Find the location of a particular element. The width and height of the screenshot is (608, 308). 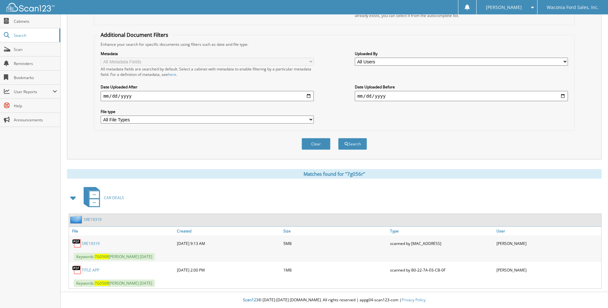

label: Metadata is located at coordinates (207, 54).